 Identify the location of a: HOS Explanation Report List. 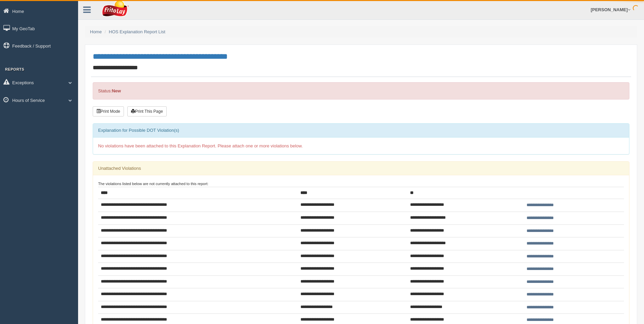
(137, 32).